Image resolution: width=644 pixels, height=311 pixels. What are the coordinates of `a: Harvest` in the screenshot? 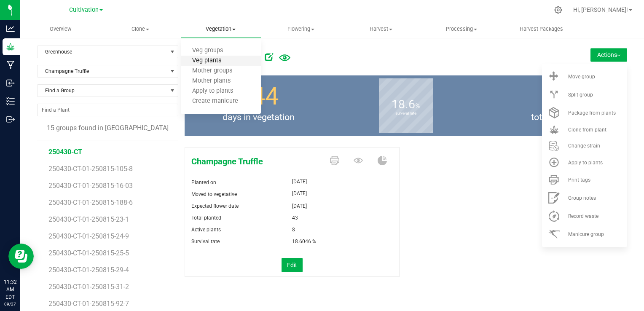 It's located at (381, 29).